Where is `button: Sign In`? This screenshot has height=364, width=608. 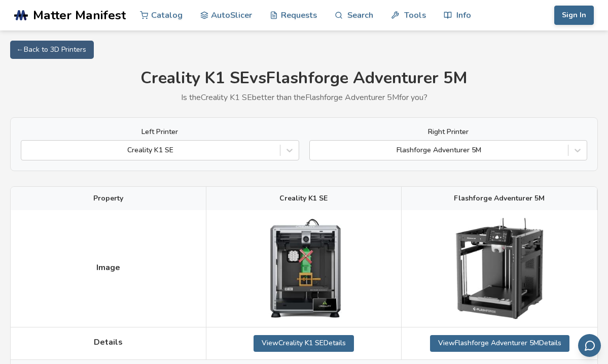 button: Sign In is located at coordinates (574, 15).